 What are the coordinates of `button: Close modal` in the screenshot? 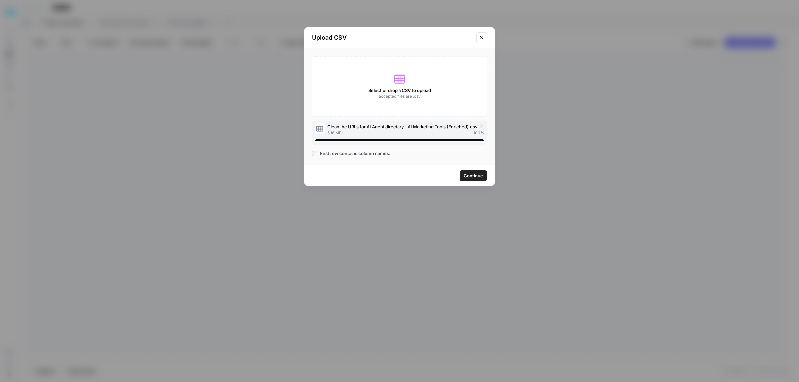 It's located at (482, 38).